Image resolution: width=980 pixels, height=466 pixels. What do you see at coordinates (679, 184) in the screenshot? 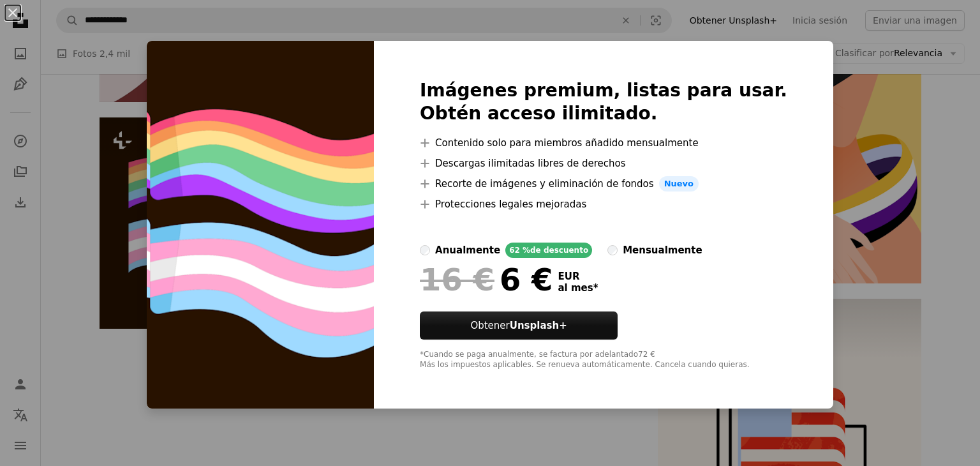
I see `span: Nuevo` at bounding box center [679, 184].